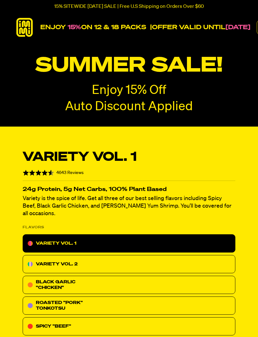 This screenshot has height=337, width=258. Describe the element at coordinates (56, 285) in the screenshot. I see `span: BLACK GARLIC "CHICKEN"` at that location.